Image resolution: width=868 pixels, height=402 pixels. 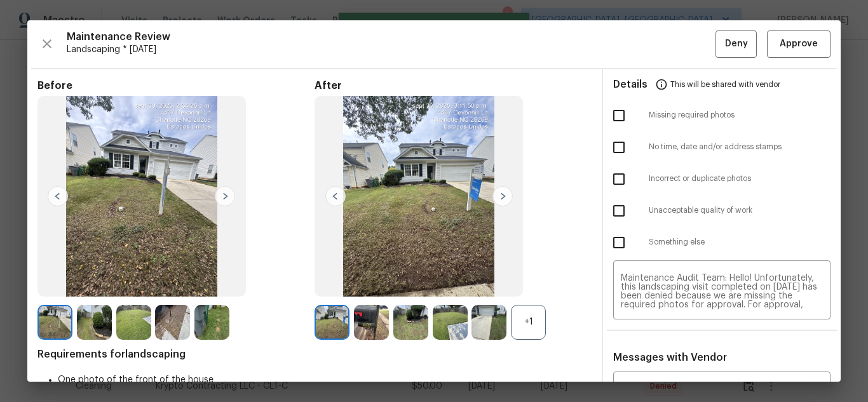 What do you see at coordinates (722, 179) in the screenshot?
I see `div: Incorrect or duplicate photos` at bounding box center [722, 179].